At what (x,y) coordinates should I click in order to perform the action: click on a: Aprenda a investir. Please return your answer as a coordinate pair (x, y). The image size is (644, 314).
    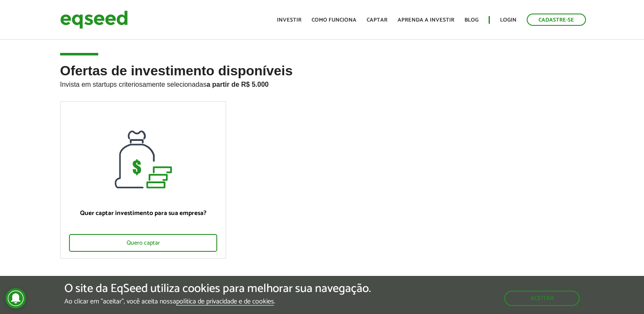
    Looking at the image, I should click on (426, 20).